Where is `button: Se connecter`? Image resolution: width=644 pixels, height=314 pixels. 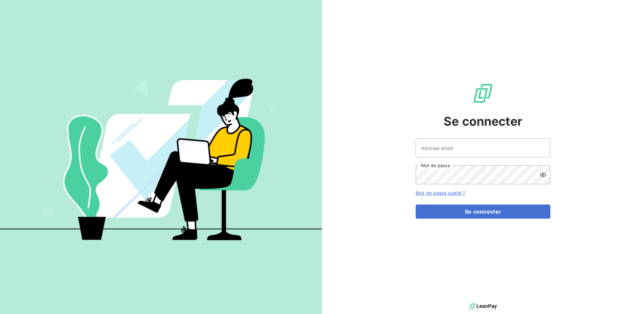 button: Se connecter is located at coordinates (483, 211).